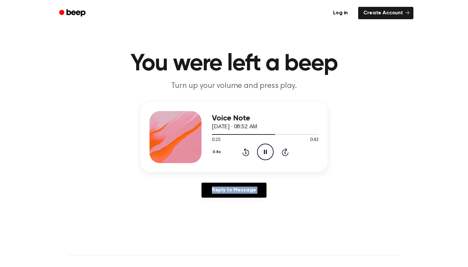 This screenshot has width=468, height=267. What do you see at coordinates (73, 13) in the screenshot?
I see `a: Beep` at bounding box center [73, 13].